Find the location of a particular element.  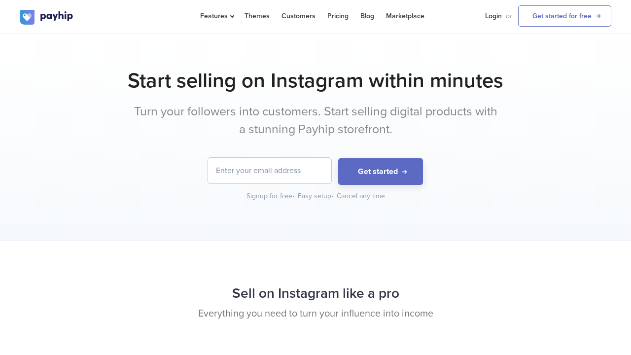

input: Enter your email address is located at coordinates (270, 171).